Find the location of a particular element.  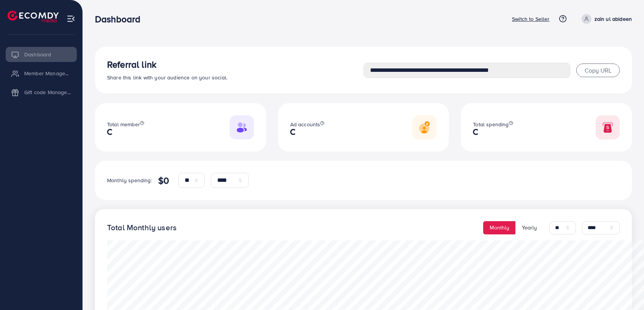

button: Yearly is located at coordinates (529, 228).